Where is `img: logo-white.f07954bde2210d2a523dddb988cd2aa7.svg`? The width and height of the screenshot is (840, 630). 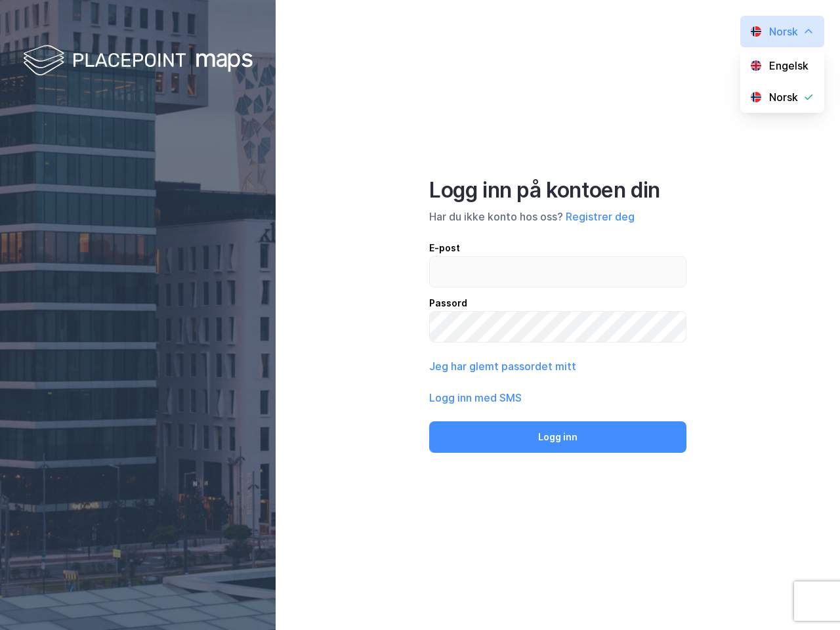 img: logo-white.f07954bde2210d2a523dddb988cd2aa7.svg is located at coordinates (138, 61).